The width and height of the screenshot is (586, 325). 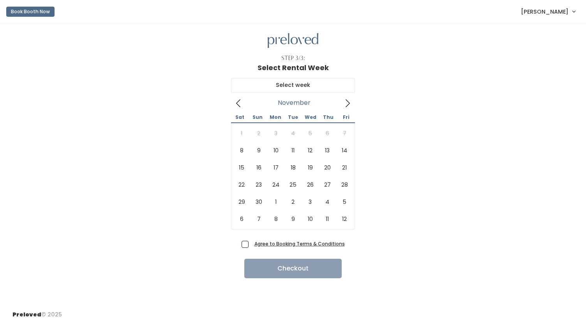 I want to click on span: November 14, 2025, so click(x=344, y=150).